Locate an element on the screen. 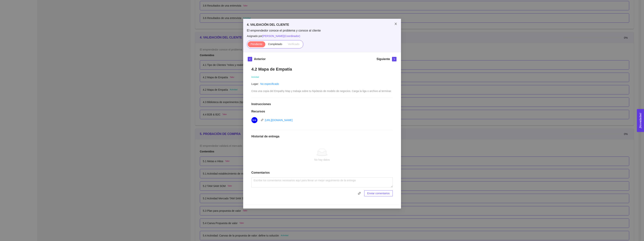 The height and width of the screenshot is (241, 644). button: Open Feedback Widget is located at coordinates (640, 120).